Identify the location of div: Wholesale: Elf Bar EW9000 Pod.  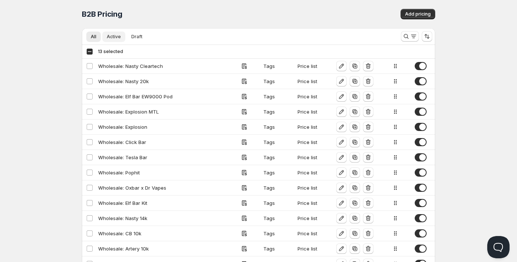
(167, 97).